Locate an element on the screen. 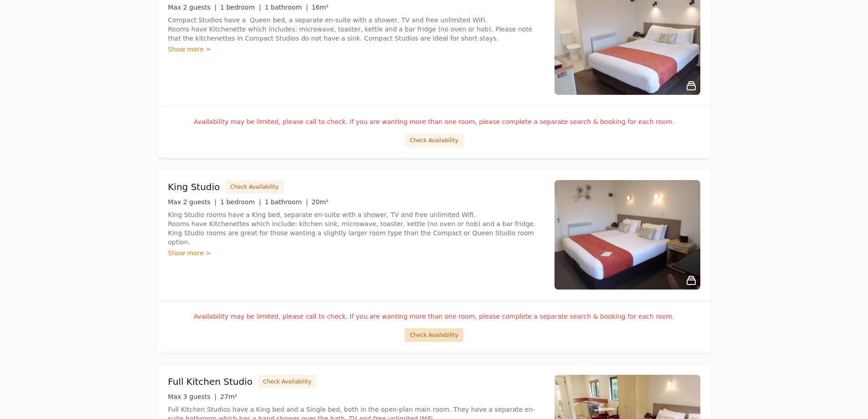 The width and height of the screenshot is (868, 419). span: Max 3 guests | is located at coordinates (192, 396).